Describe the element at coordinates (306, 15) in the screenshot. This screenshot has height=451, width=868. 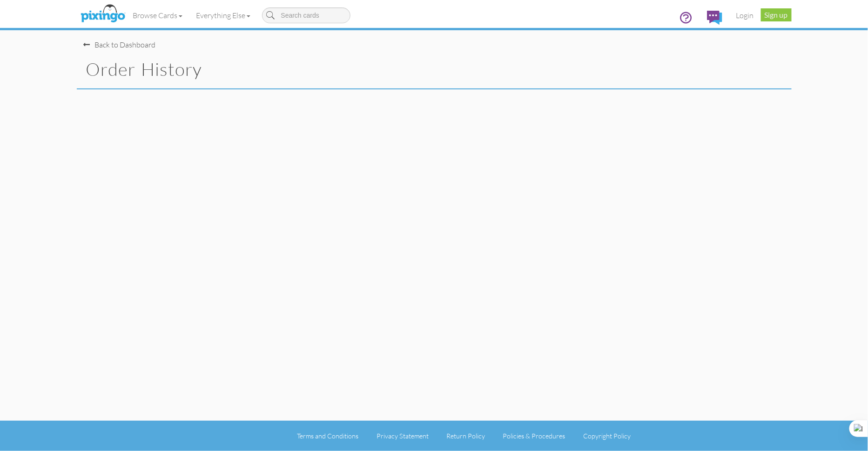
I see `input: Search cards` at that location.